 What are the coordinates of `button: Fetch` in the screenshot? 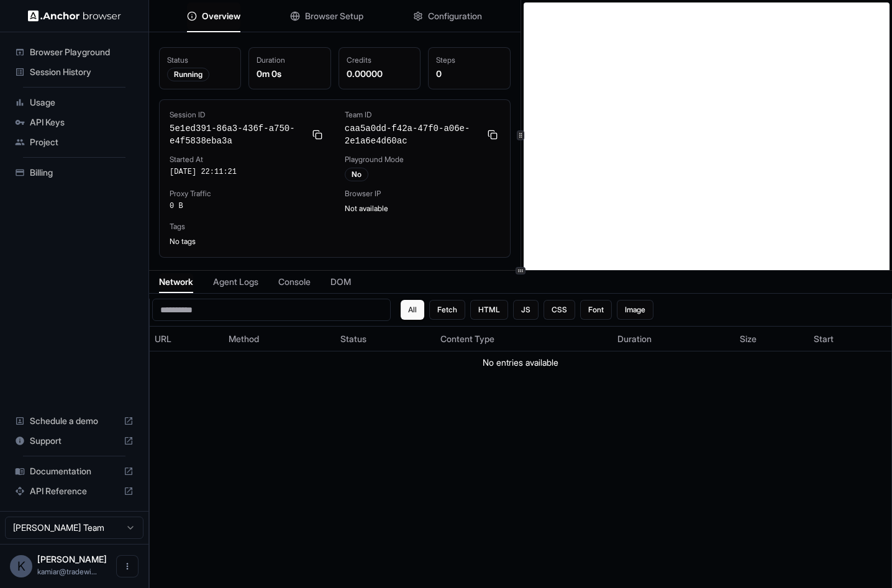 It's located at (447, 310).